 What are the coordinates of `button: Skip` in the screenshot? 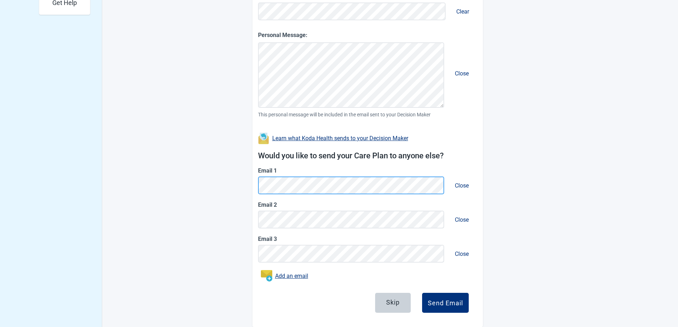 It's located at (393, 303).